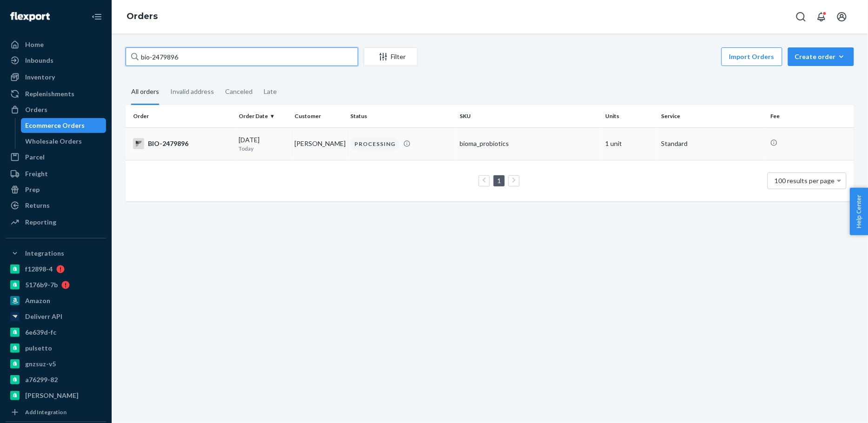  I want to click on div: gnzsuz-v5, so click(40, 364).